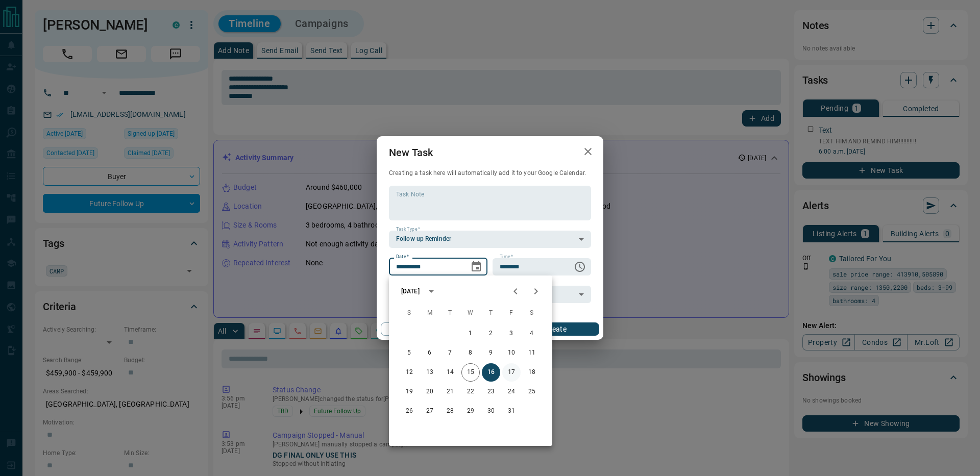  What do you see at coordinates (491, 392) in the screenshot?
I see `button: 23` at bounding box center [491, 392].